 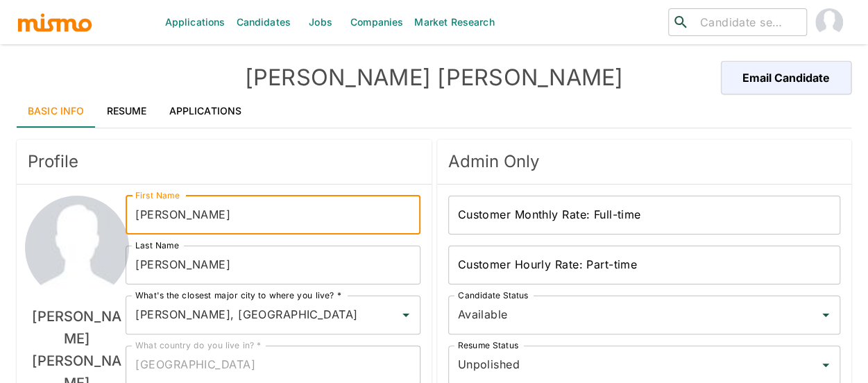 What do you see at coordinates (77, 247) in the screenshot?
I see `img: Luis Muñoz` at bounding box center [77, 247].